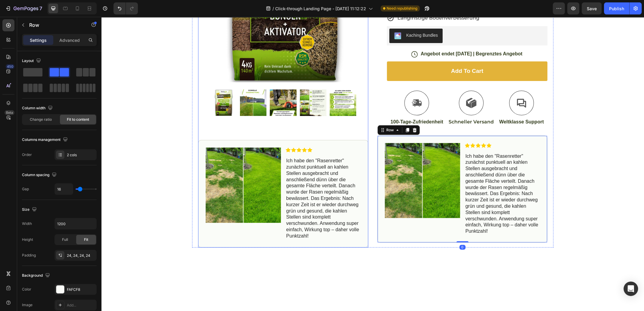  Describe the element at coordinates (41, 8) in the screenshot. I see `p: 7` at that location.